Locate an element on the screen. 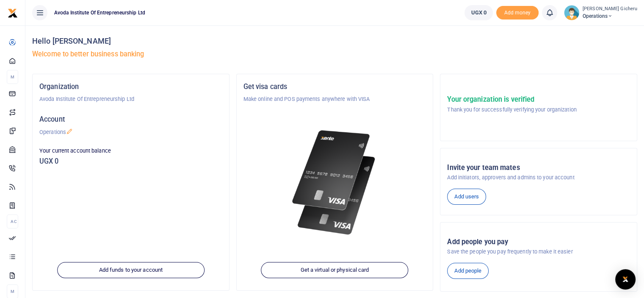 Image resolution: width=644 pixels, height=298 pixels. a: Add users is located at coordinates (466, 197).